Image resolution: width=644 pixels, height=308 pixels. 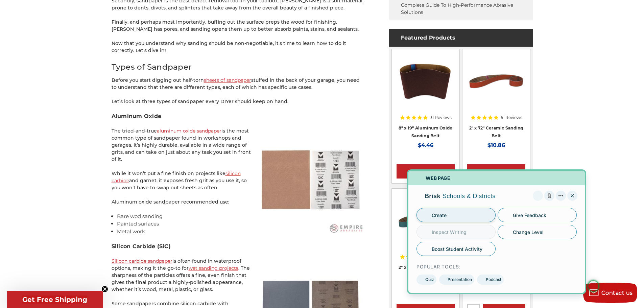 I want to click on p: Now that you understand why sanding should be non-negotiable, it's time to learn how to do it cor..., so click(x=238, y=47).